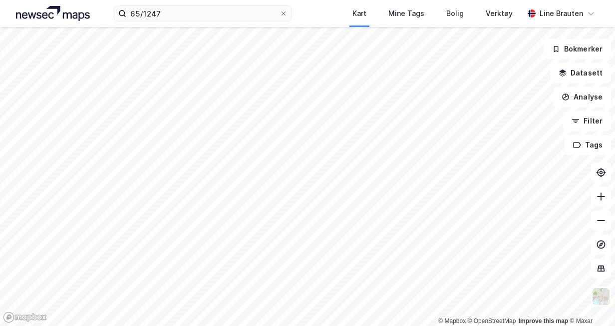  What do you see at coordinates (203, 13) in the screenshot?
I see `input: Søk på adresse, matrikkel, gårdeiere, leietakere eller personer` at bounding box center [203, 13].